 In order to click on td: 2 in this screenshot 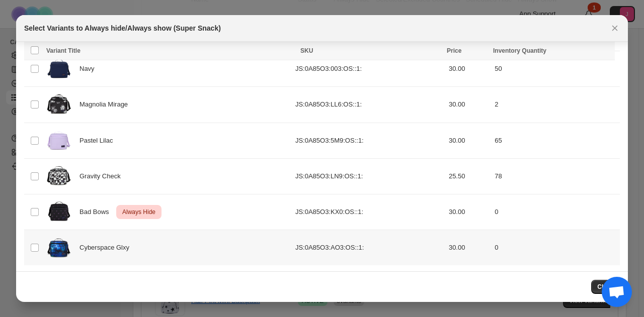, I will do `click(556, 104)`.